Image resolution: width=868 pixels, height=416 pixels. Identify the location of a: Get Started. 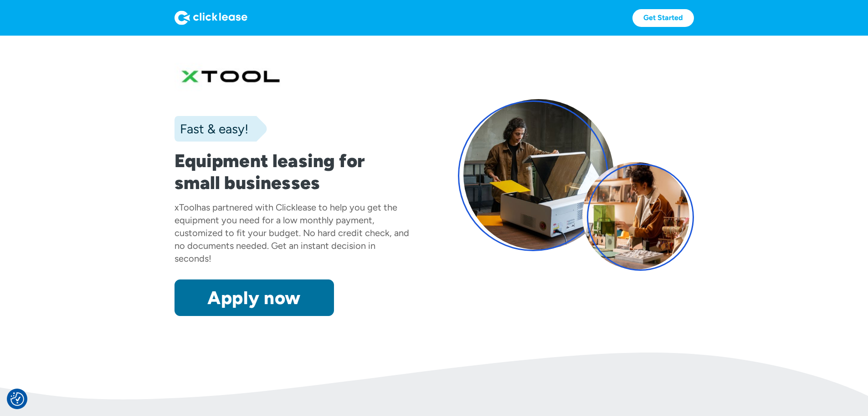
(664, 17).